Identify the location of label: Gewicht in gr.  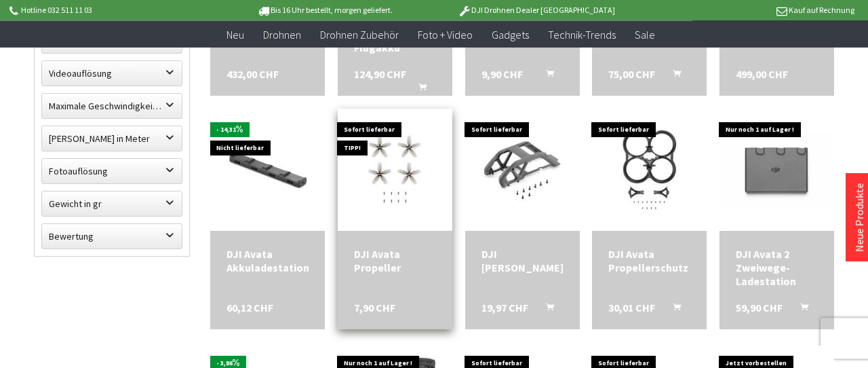
(112, 203).